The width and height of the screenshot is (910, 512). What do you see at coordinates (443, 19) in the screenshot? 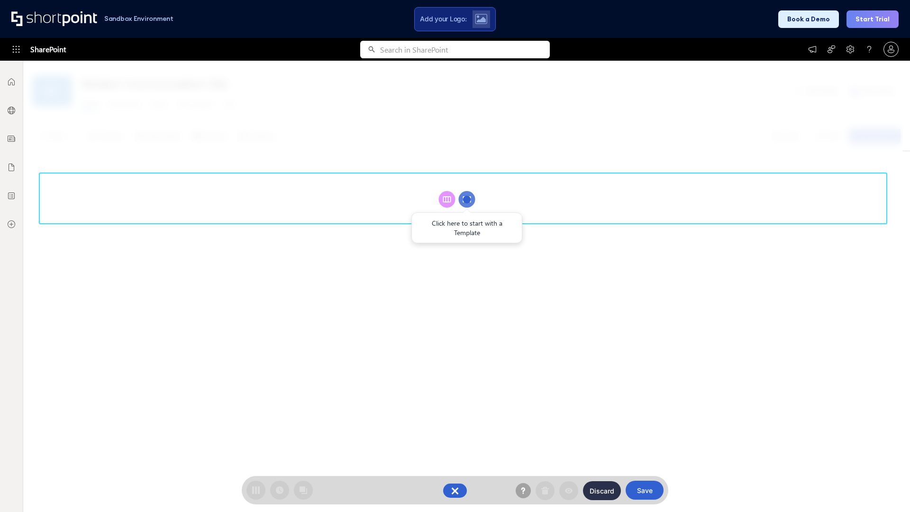
I see `span: Add your Logo:` at bounding box center [443, 19].